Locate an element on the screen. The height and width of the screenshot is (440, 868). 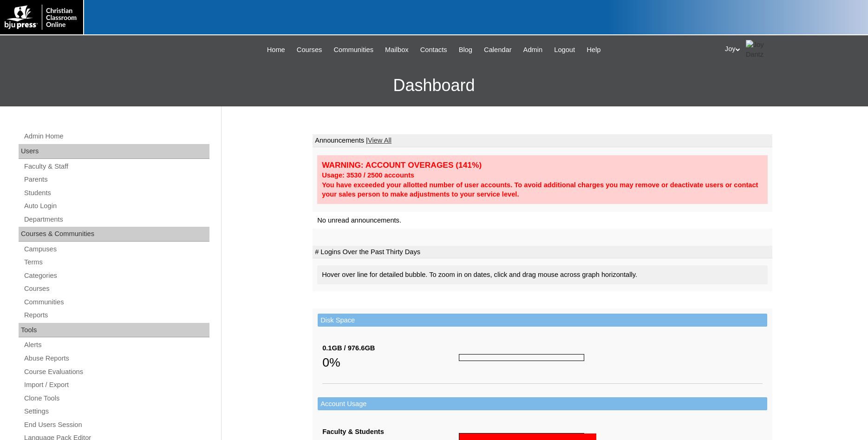
a: Mailbox is located at coordinates (396, 50).